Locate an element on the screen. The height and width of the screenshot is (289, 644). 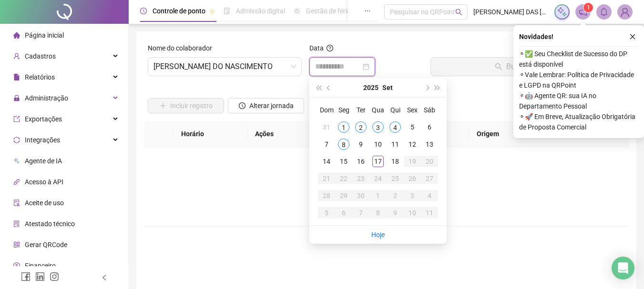
div: 7 is located at coordinates (360, 213).